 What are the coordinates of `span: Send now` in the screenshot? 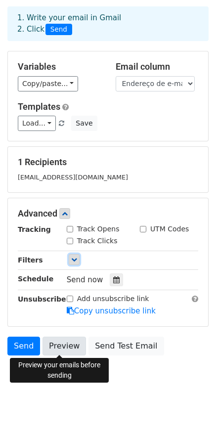 It's located at (85, 280).